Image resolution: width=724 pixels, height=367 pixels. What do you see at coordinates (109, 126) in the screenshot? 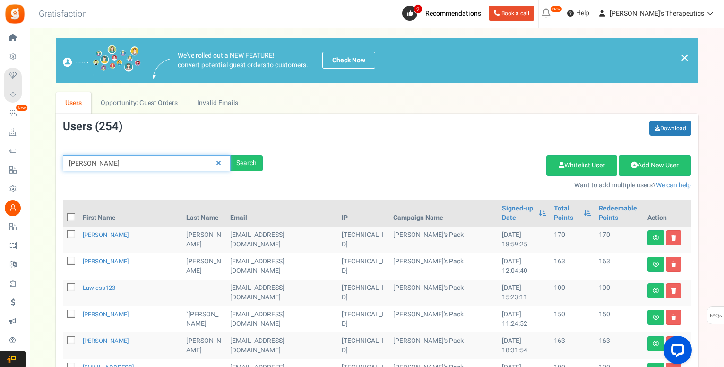
I see `span: 254` at bounding box center [109, 126].